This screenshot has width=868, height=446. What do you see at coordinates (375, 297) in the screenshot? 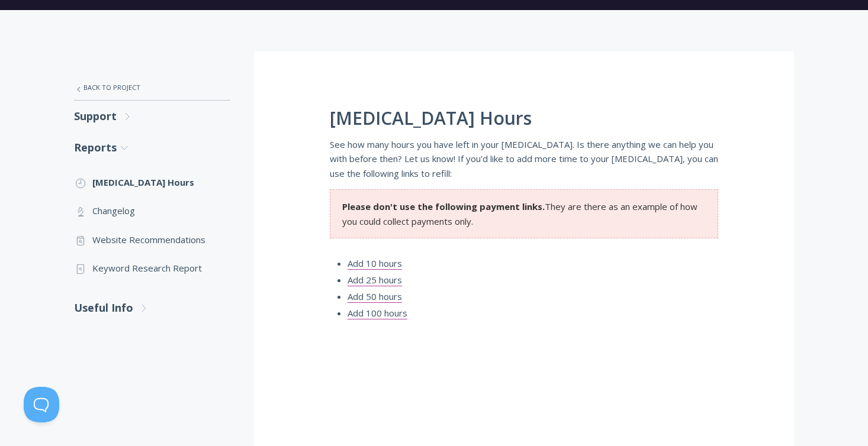
I see `a: Add 50 hours` at bounding box center [375, 297].